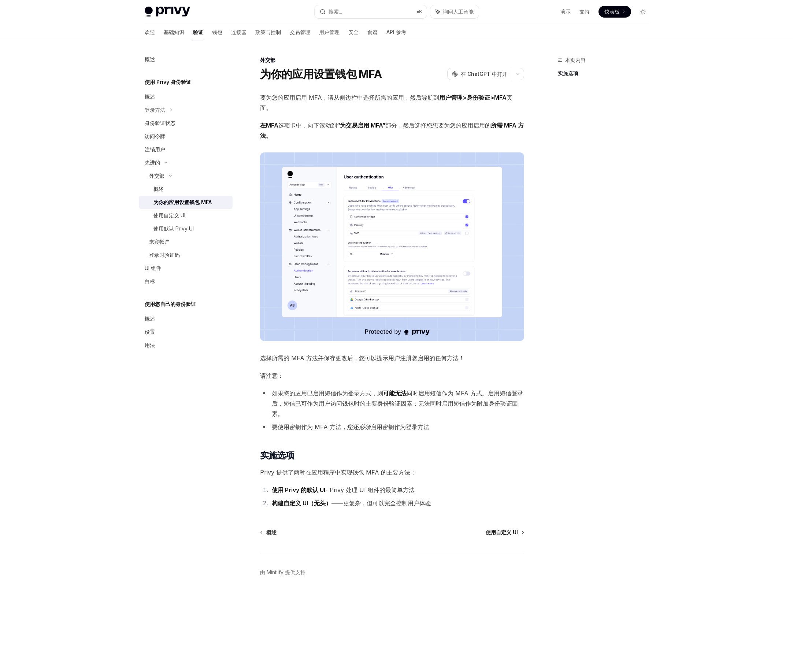  What do you see at coordinates (198, 32) in the screenshot?
I see `font: 验证` at bounding box center [198, 32].